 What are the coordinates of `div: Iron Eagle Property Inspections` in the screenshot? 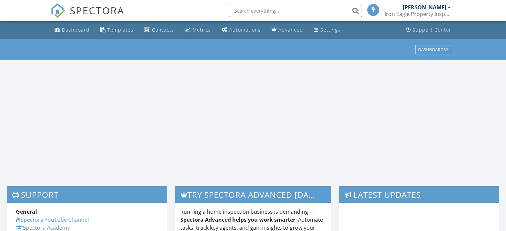 It's located at (418, 14).